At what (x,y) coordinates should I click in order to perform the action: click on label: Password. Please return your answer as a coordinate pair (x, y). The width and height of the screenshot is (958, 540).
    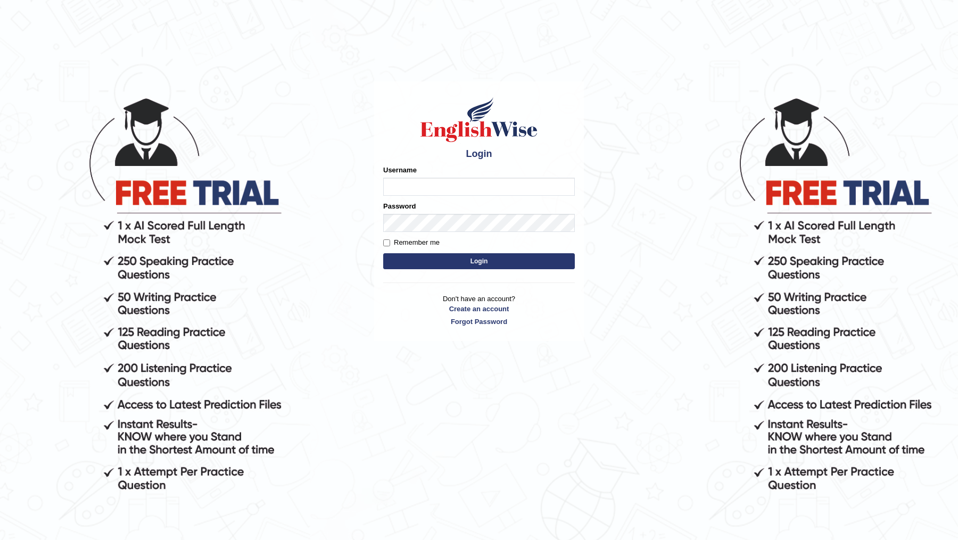
    Looking at the image, I should click on (399, 206).